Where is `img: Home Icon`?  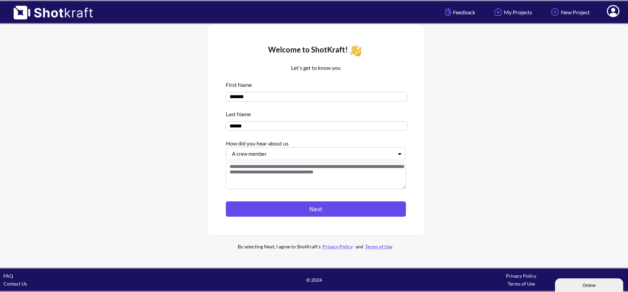
img: Home Icon is located at coordinates (498, 12).